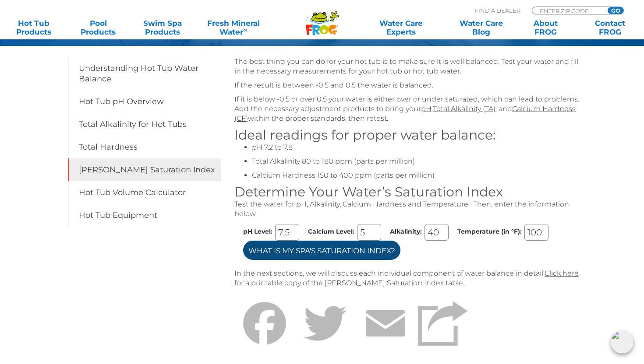 The width and height of the screenshot is (644, 364). What do you see at coordinates (410, 192) in the screenshot?
I see `h3: Determine Your Water’s Saturation Index` at bounding box center [410, 192].